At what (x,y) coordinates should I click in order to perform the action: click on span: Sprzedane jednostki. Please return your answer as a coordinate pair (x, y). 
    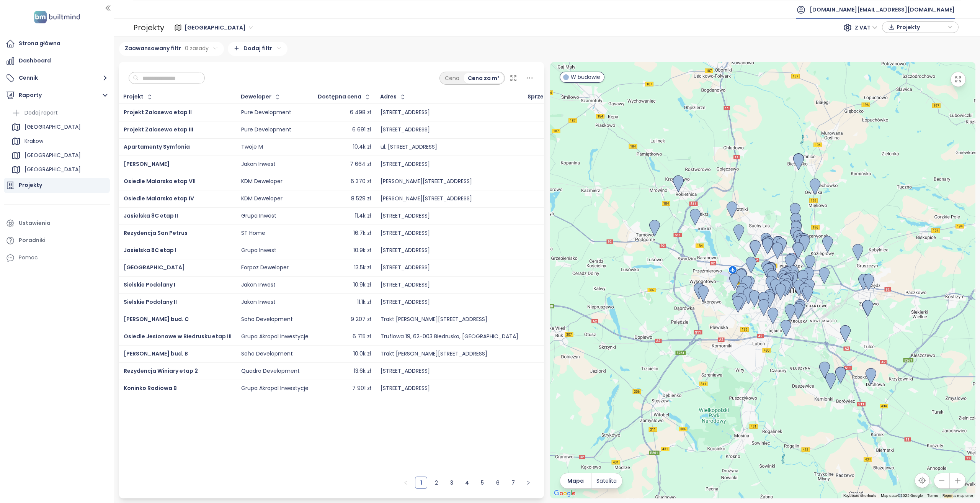
    Looking at the image, I should click on (556, 97).